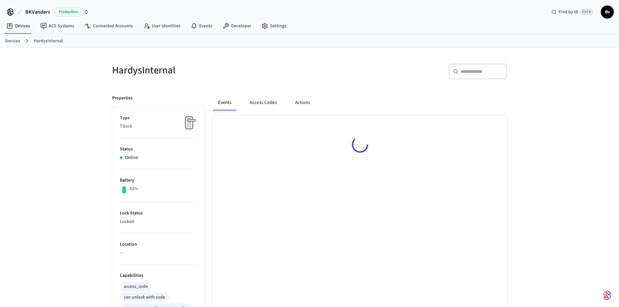 The image size is (619, 307). I want to click on p: Battery, so click(159, 180).